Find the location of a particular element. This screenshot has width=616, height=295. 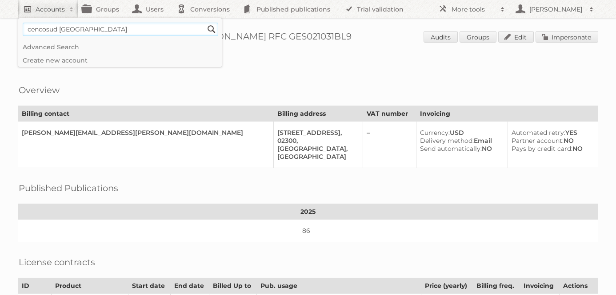

a: Groups is located at coordinates (478, 37).